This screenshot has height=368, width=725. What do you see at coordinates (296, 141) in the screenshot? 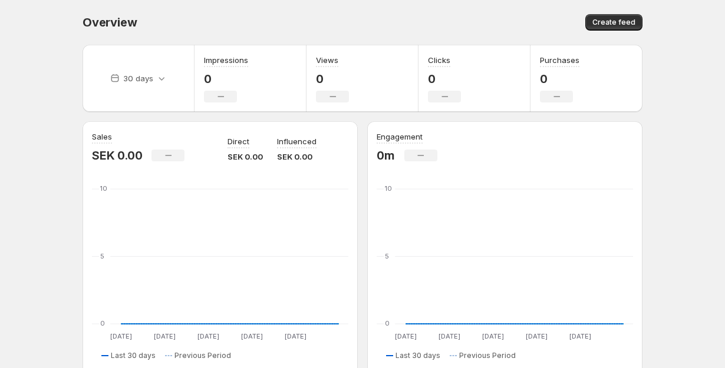
I see `p: Influenced` at bounding box center [296, 141].